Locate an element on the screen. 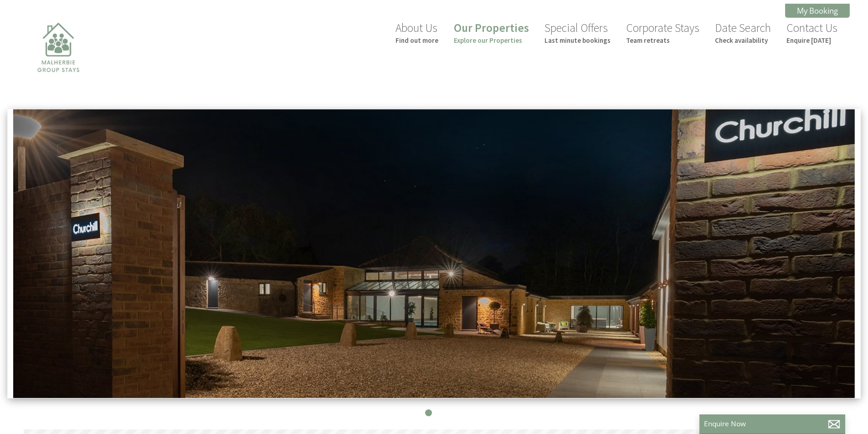  a: Date SearchCheck availability is located at coordinates (743, 32).